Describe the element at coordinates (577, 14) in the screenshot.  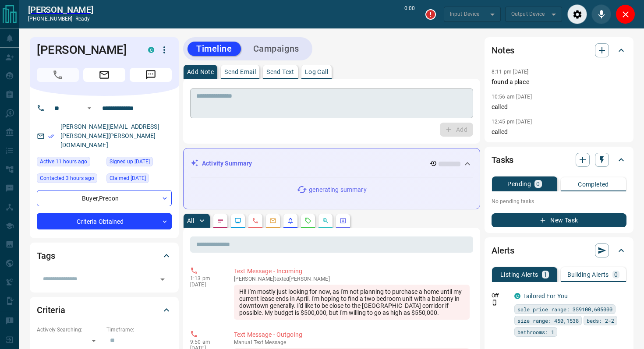
I see `div: Audio Settings` at that location.